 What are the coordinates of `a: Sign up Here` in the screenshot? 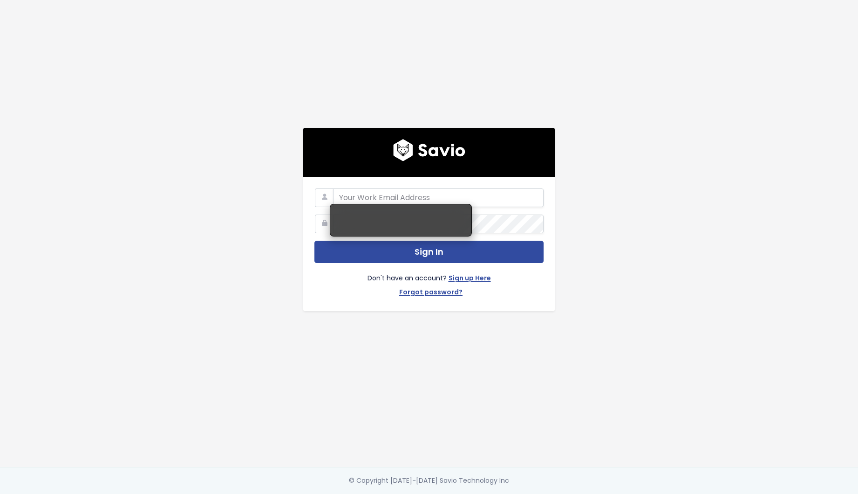 It's located at (470, 279).